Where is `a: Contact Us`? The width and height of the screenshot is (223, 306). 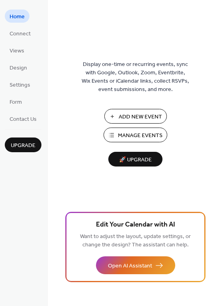
a: Contact Us is located at coordinates (23, 118).